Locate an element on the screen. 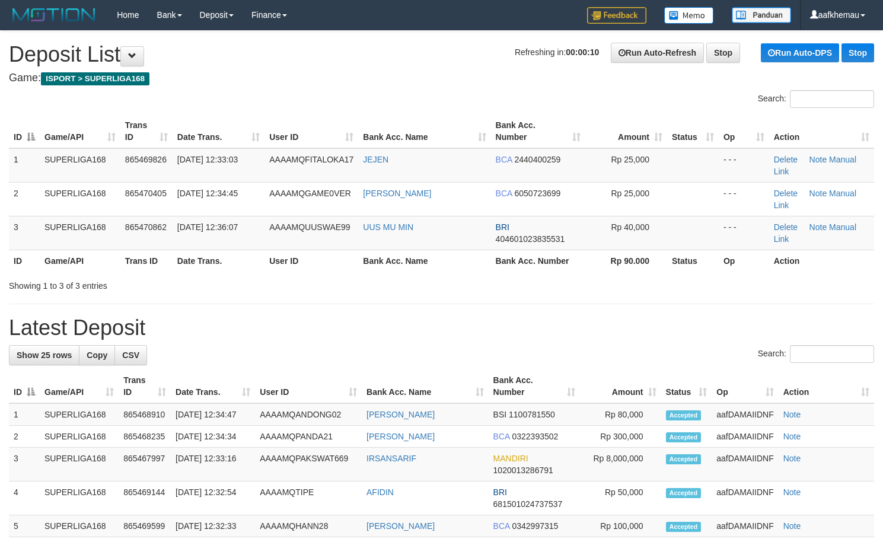  a: IRSANSARIF is located at coordinates (391, 458).